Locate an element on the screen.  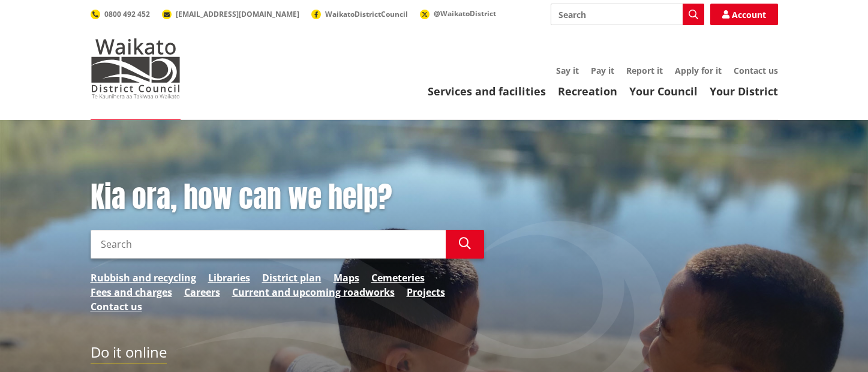
a: Account is located at coordinates (744, 15).